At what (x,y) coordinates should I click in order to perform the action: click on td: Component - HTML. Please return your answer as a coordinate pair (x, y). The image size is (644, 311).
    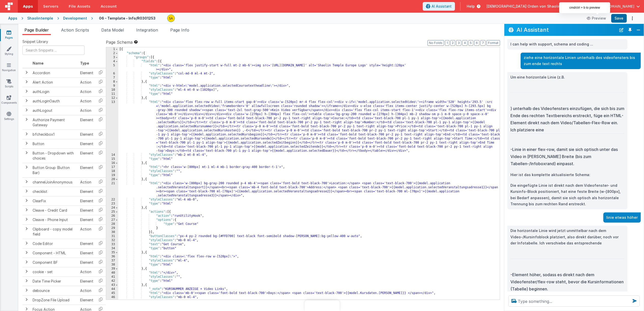
    Looking at the image, I should click on (54, 253).